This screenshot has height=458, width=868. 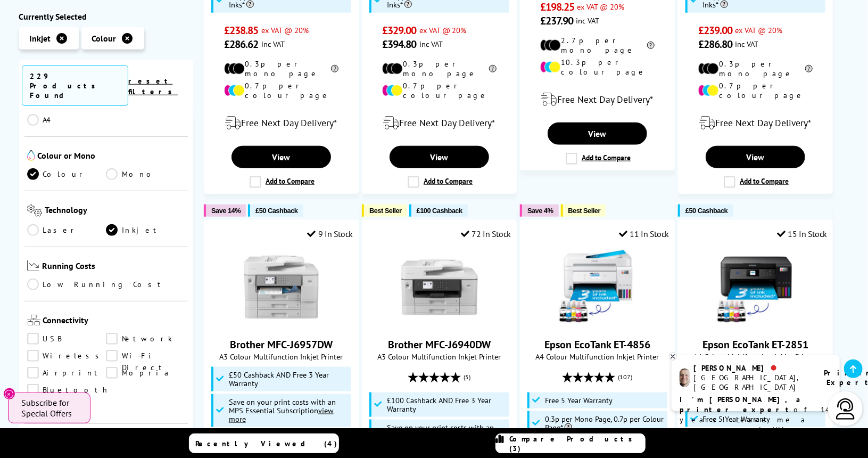 What do you see at coordinates (685, 378) in the screenshot?
I see `img: ashley-livechat.png` at bounding box center [685, 378].